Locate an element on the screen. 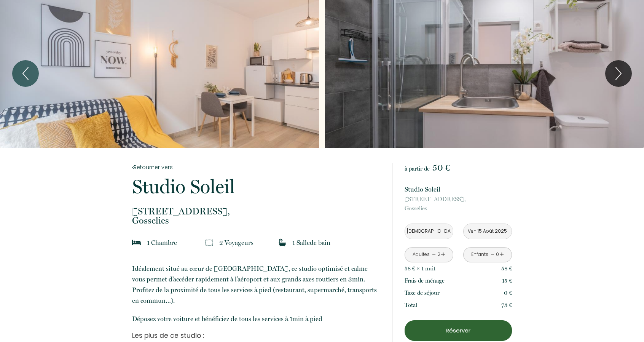 The width and height of the screenshot is (644, 342). p: 58 € × 1 nuit is located at coordinates (420, 269).